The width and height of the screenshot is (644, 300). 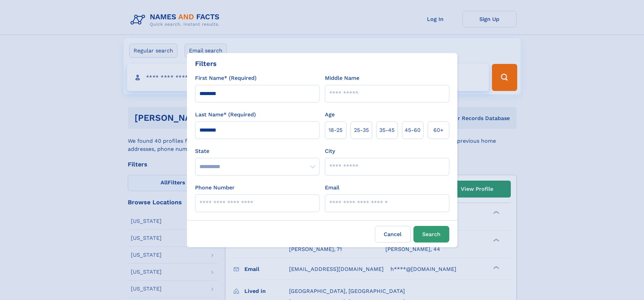 I want to click on label: Age, so click(x=330, y=115).